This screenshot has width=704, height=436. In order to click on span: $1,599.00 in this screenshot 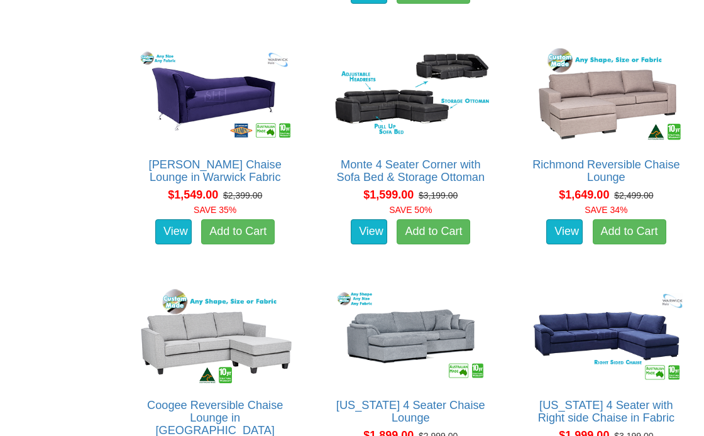, I will do `click(388, 195)`.